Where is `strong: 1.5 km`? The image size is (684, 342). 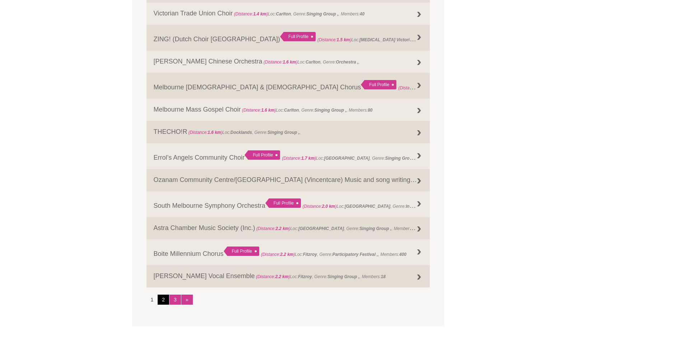 strong: 1.5 km is located at coordinates (343, 40).